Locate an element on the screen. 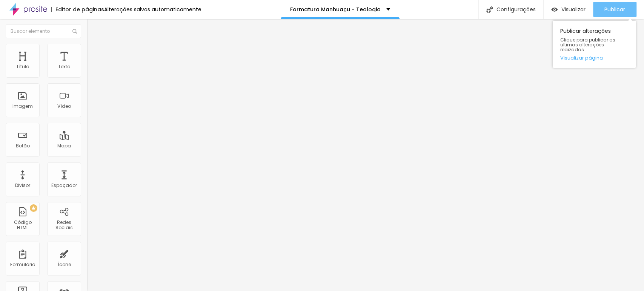  div: Vídeo is located at coordinates (64, 107).